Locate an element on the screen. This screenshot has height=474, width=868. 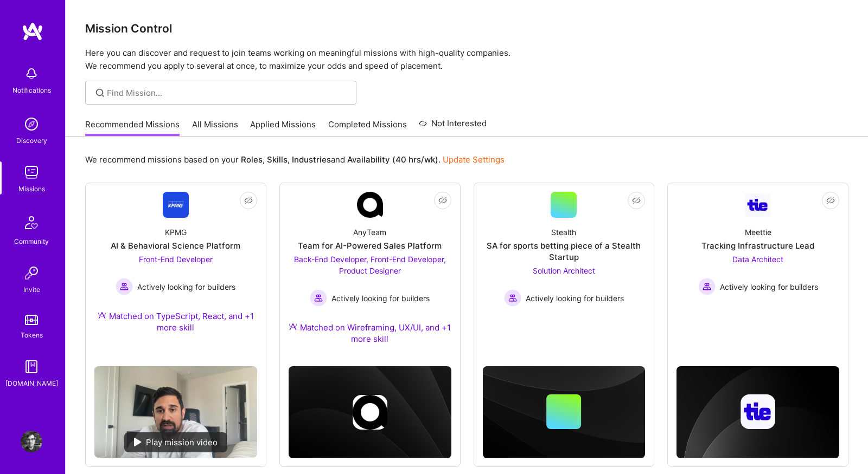
div: Tokens is located at coordinates (32, 335).